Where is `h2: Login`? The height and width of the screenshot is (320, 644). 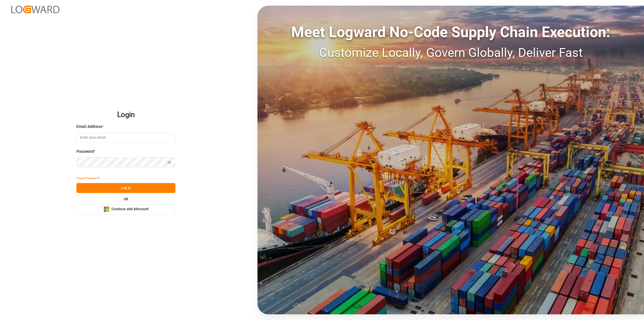 h2: Login is located at coordinates (126, 115).